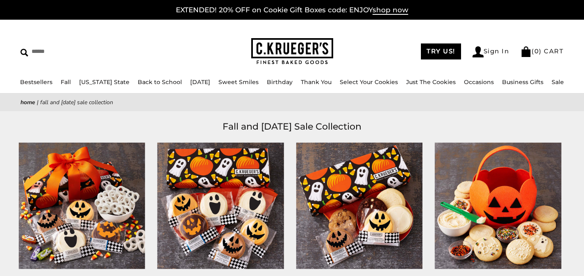  What do you see at coordinates (478, 52) in the screenshot?
I see `img: Account` at bounding box center [478, 52].